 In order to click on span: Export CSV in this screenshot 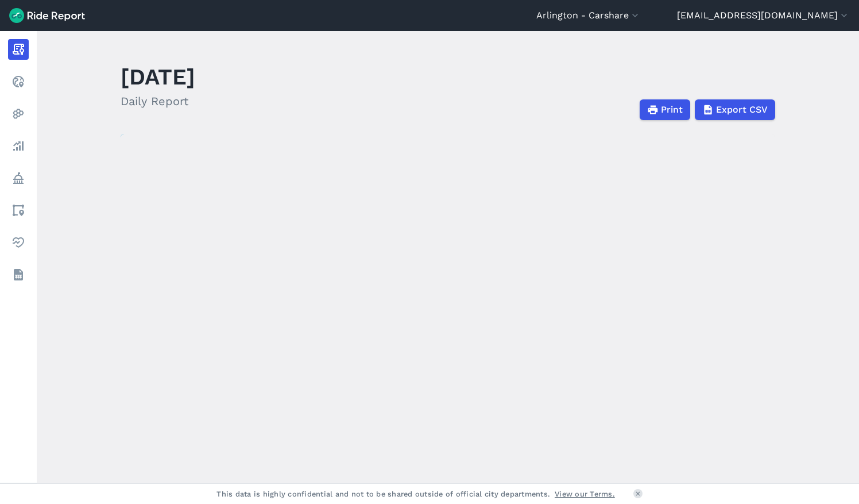, I will do `click(742, 109)`.